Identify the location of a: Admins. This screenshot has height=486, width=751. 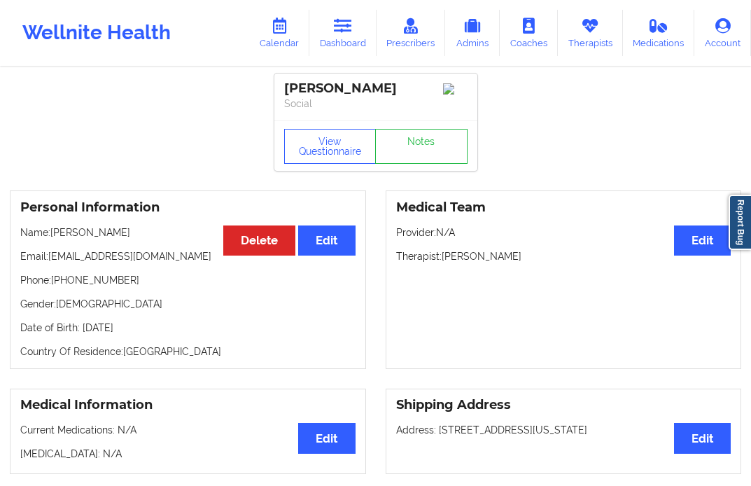
(472, 33).